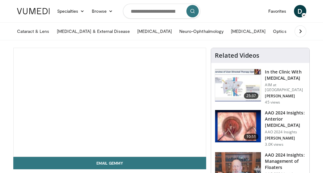 The width and height of the screenshot is (323, 173). Describe the element at coordinates (300, 11) in the screenshot. I see `span: D` at that location.